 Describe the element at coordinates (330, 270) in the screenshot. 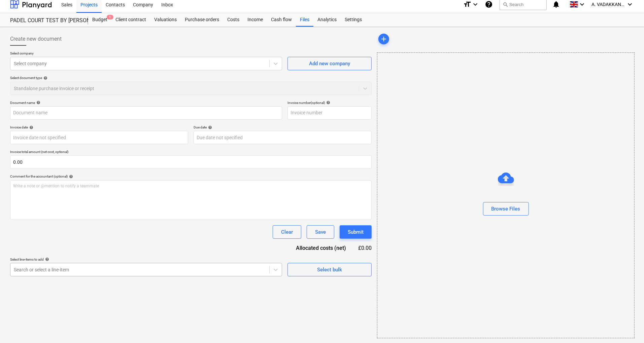

I see `div: Select bulk` at that location.